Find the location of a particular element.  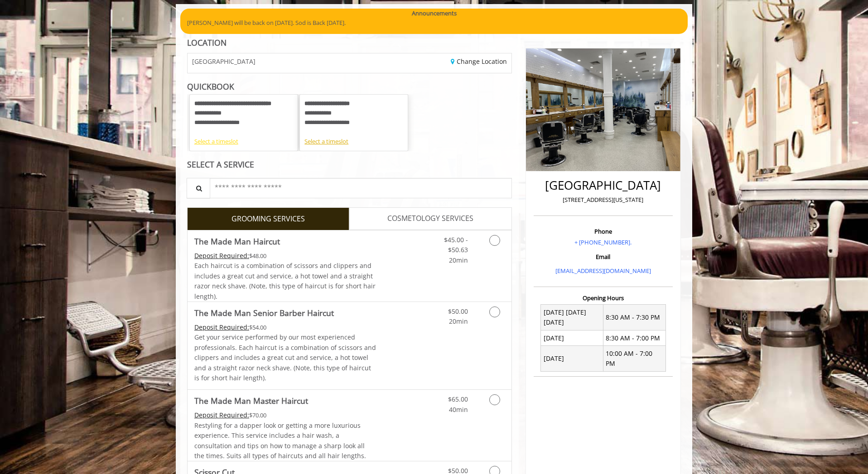

td: 10:00 AM - 7:00 PM is located at coordinates (634, 359).